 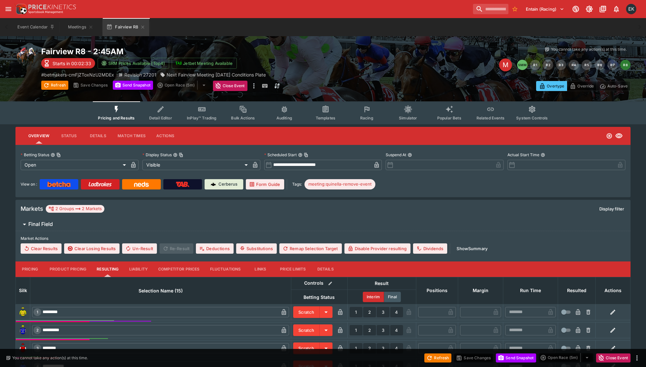 What do you see at coordinates (506, 65) in the screenshot?
I see `div: Edit Meeting` at bounding box center [506, 65].